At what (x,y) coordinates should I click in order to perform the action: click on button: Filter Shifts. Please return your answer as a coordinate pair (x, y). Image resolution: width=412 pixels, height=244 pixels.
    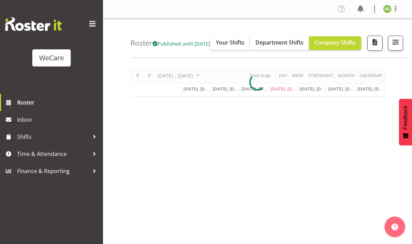
    Looking at the image, I should click on (395, 43).